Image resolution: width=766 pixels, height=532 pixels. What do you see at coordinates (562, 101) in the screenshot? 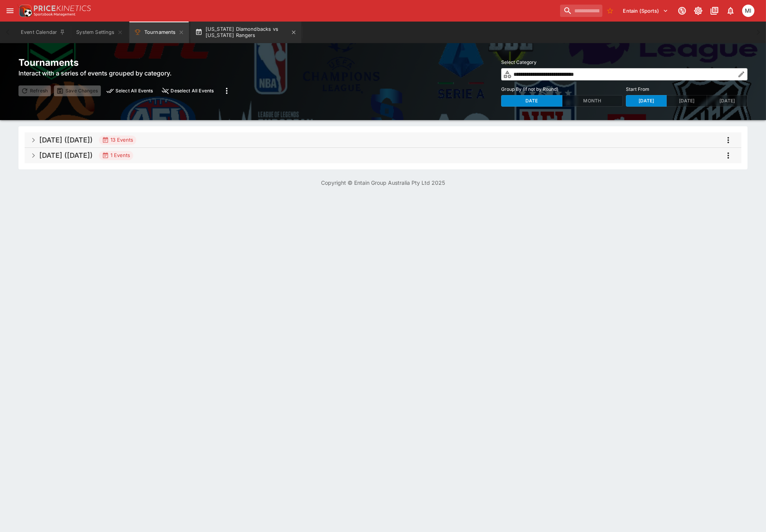
I see `div: Group By (if not by Round)` at bounding box center [562, 101].